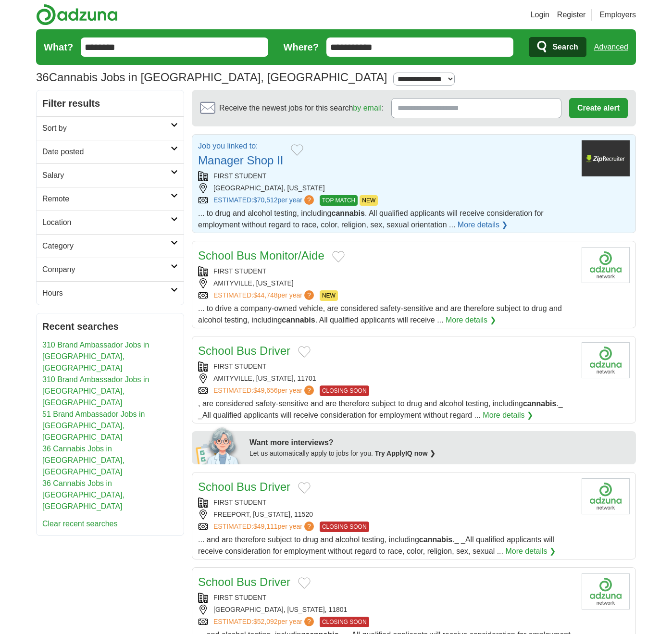 The width and height of the screenshot is (672, 634). What do you see at coordinates (110, 175) in the screenshot?
I see `a: Salary` at bounding box center [110, 175].